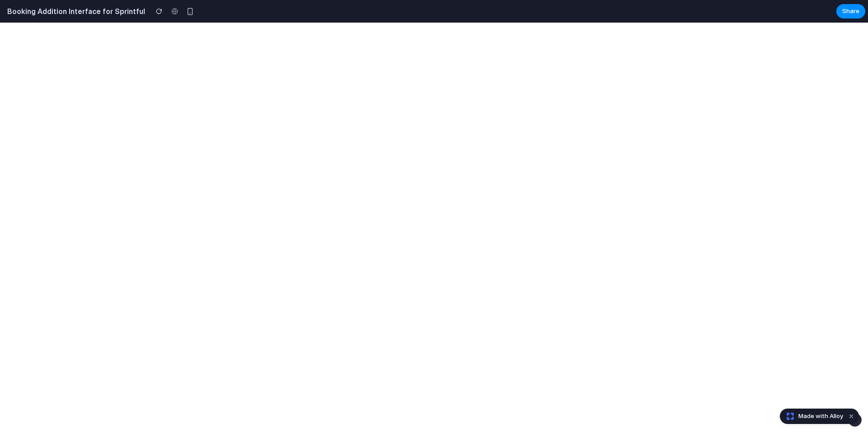 The width and height of the screenshot is (868, 433). I want to click on h2: Booking Addition Interface for Sprintful, so click(74, 11).